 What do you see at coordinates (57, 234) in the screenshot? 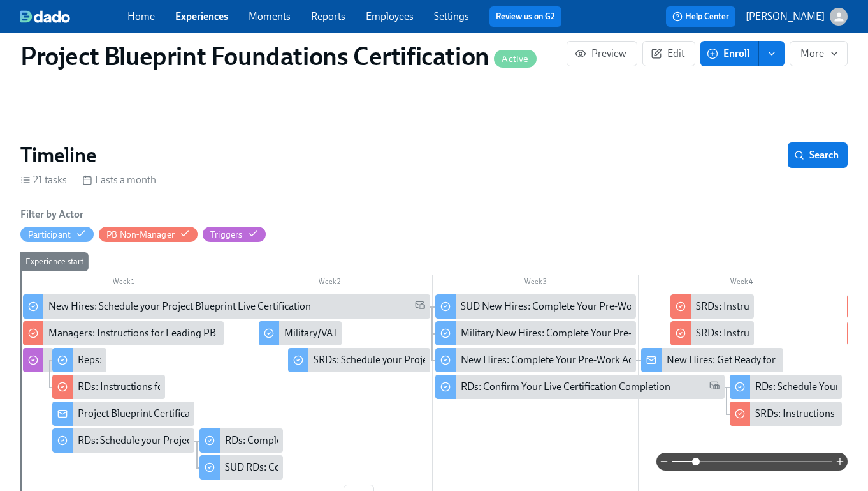
I see `button: Participant` at bounding box center [57, 234].